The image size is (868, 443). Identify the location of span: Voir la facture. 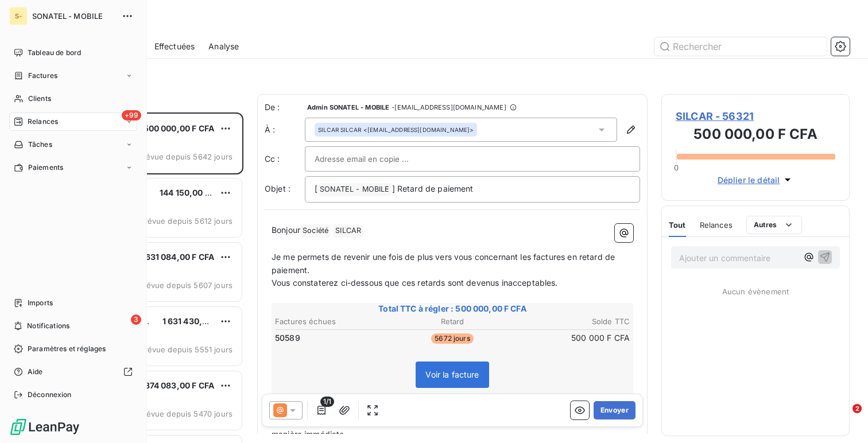
(452, 374).